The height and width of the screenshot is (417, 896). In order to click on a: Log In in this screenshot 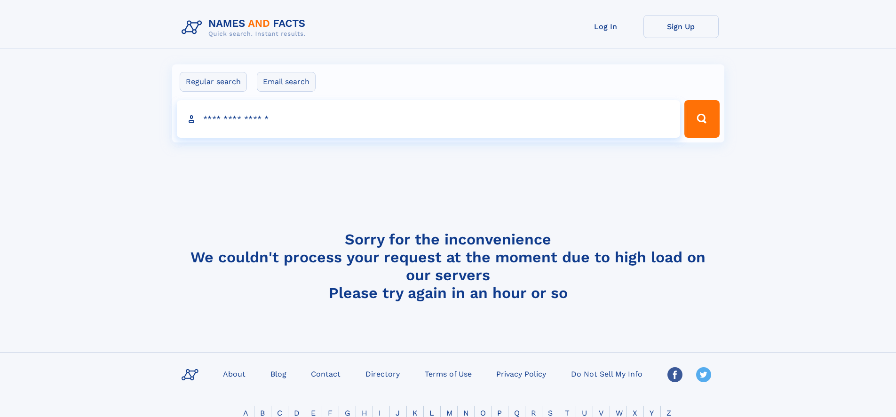, I will do `click(606, 26)`.